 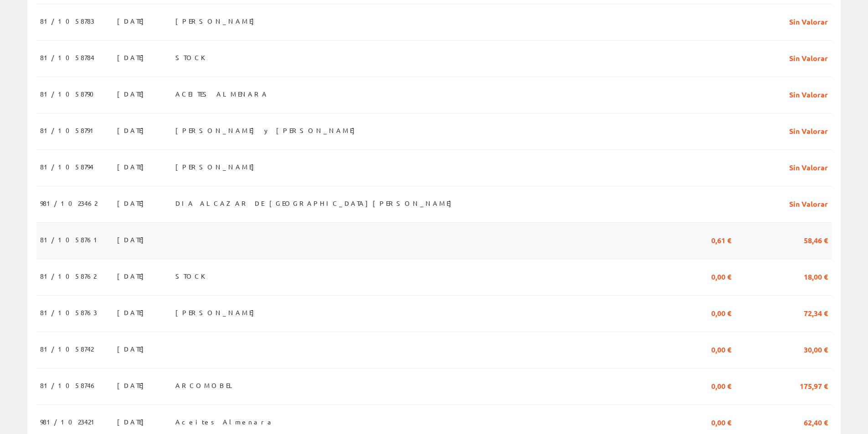 What do you see at coordinates (721, 239) in the screenshot?
I see `span: 0,61 €` at bounding box center [721, 239].